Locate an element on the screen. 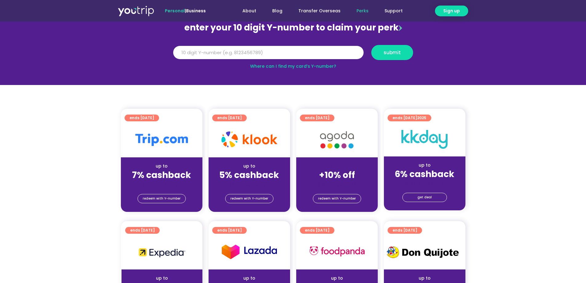 The image size is (586, 283). a: Business is located at coordinates (196, 11).